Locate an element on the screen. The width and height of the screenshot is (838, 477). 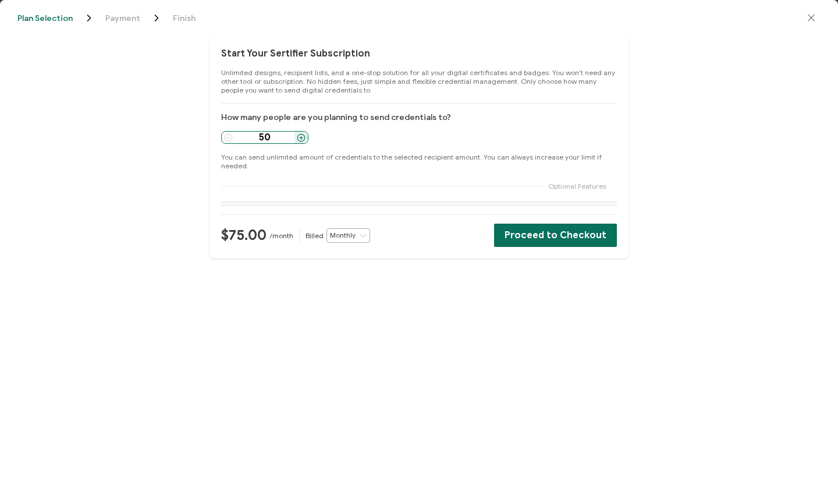
span: Proceed to Checkout is located at coordinates (555, 235).